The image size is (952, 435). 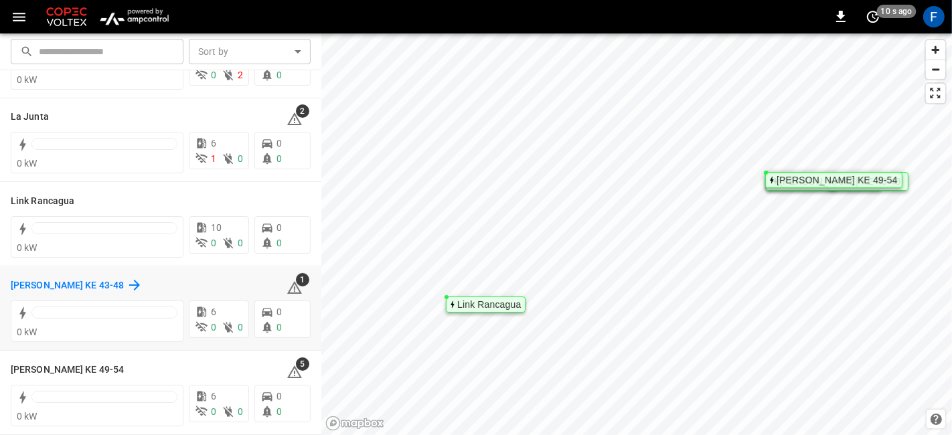 I want to click on h6: Loza Colon KE 49-54, so click(x=67, y=370).